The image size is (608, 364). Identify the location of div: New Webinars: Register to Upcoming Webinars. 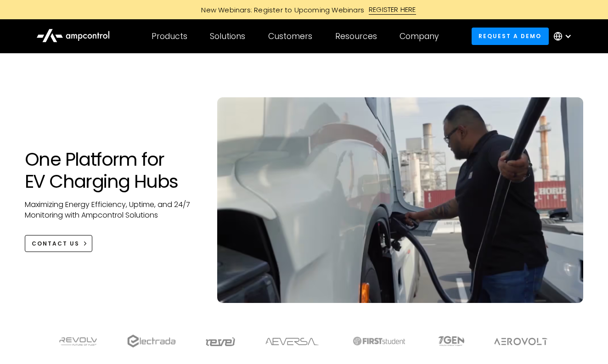
(280, 9).